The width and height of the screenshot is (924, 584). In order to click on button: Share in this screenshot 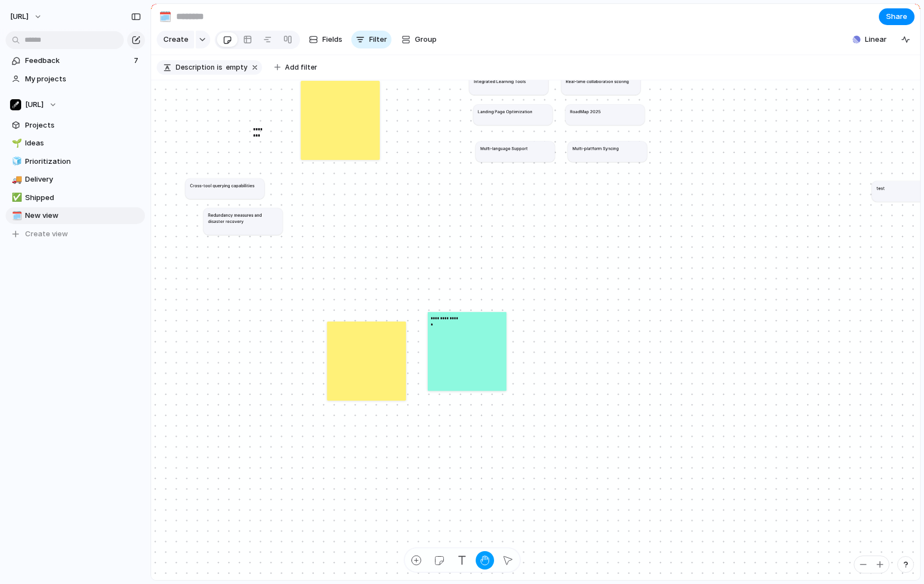, I will do `click(897, 16)`.